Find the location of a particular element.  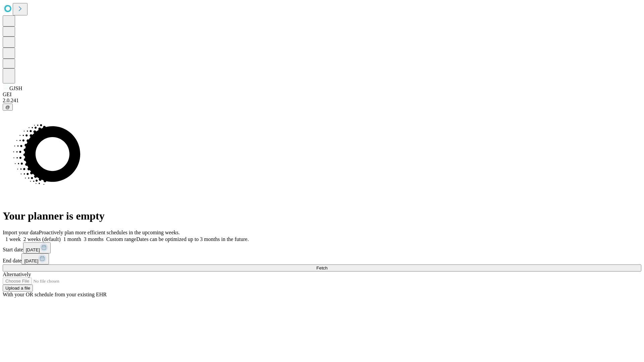

span: Import your data is located at coordinates (21, 233).